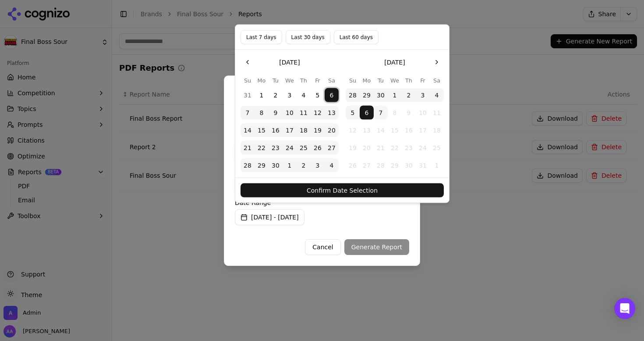 Image resolution: width=644 pixels, height=341 pixels. Describe the element at coordinates (247, 95) in the screenshot. I see `button: Sunday, August 31st, 2025` at that location.